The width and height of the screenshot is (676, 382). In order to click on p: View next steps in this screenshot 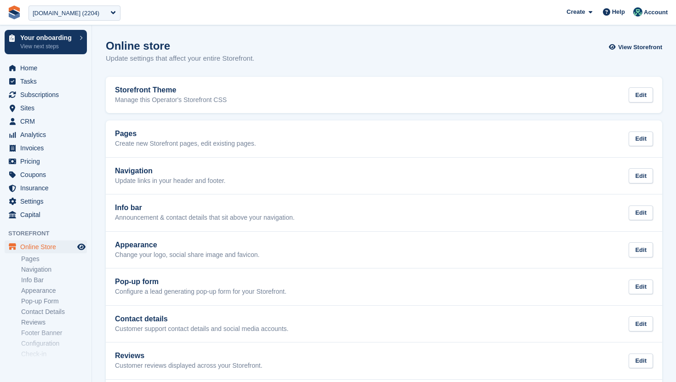, I will do `click(47, 46)`.